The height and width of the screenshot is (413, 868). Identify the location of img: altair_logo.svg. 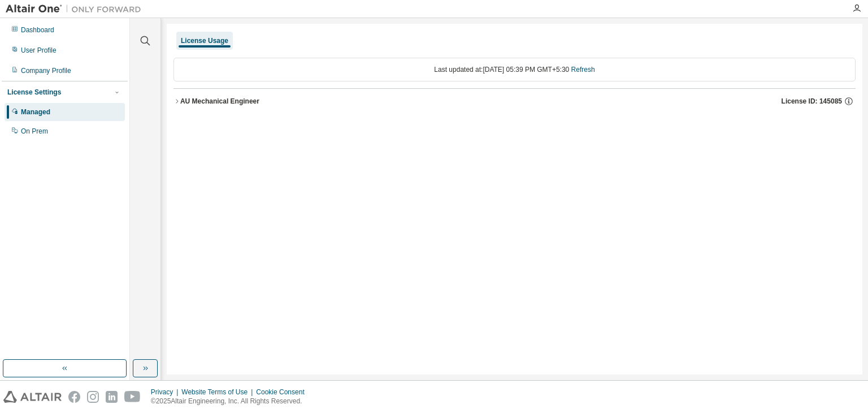
(32, 396).